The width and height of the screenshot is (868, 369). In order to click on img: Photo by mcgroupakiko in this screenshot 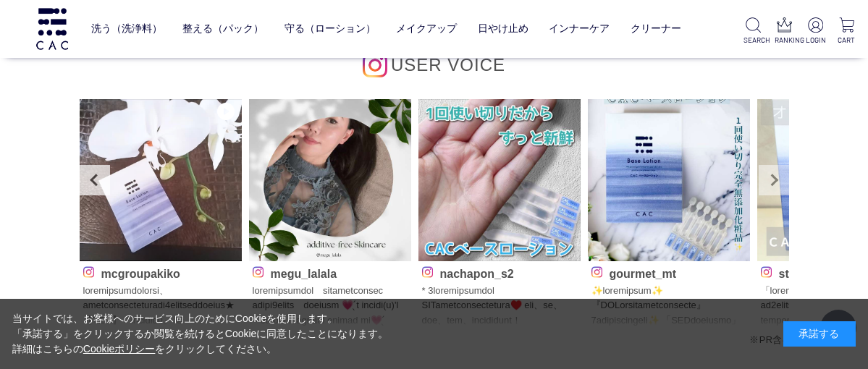, I will do `click(161, 180)`.